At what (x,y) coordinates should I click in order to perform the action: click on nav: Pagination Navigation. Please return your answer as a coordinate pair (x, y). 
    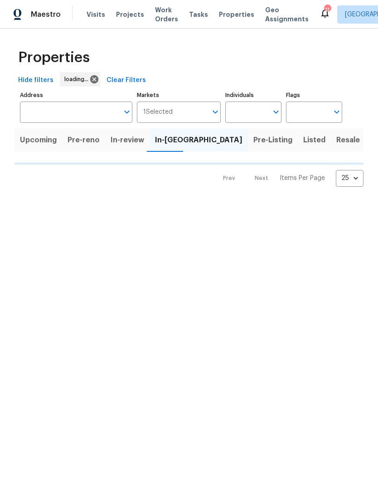
    Looking at the image, I should click on (289, 178).